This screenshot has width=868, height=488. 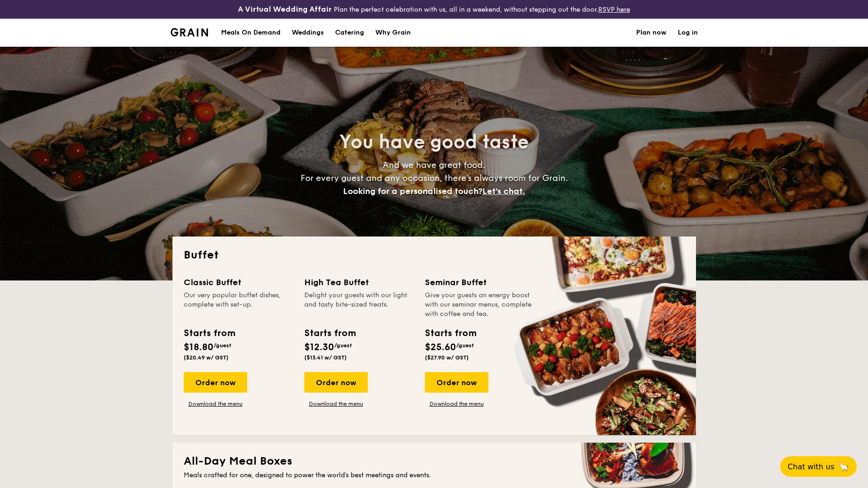 What do you see at coordinates (434, 10) in the screenshot?
I see `div: Plan the perfect celebration with us, all in a weekend, without stepping out the door.` at bounding box center [434, 10].